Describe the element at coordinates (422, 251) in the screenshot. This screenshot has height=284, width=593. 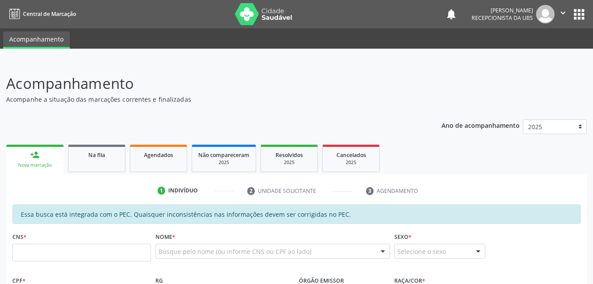
I see `span: Selecione o sexo` at that location.